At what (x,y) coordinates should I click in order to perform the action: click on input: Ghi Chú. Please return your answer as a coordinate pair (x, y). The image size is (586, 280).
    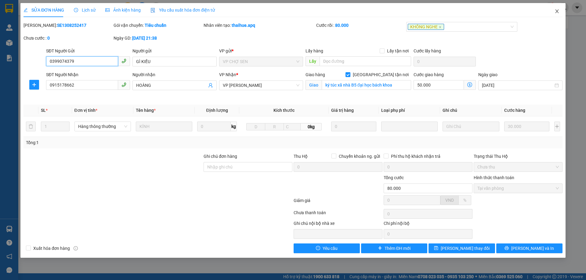
    Looking at the image, I should click on (471, 127).